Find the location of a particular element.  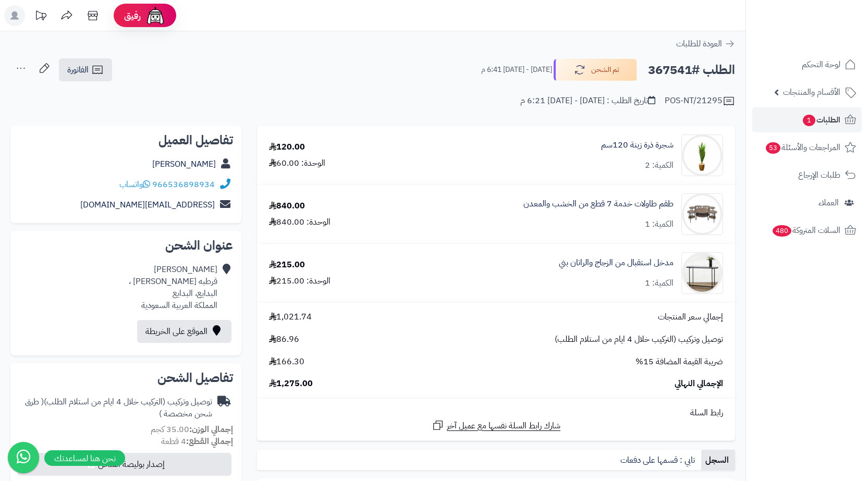

span: ( طرق شحن مخصصة ) is located at coordinates (118, 407).